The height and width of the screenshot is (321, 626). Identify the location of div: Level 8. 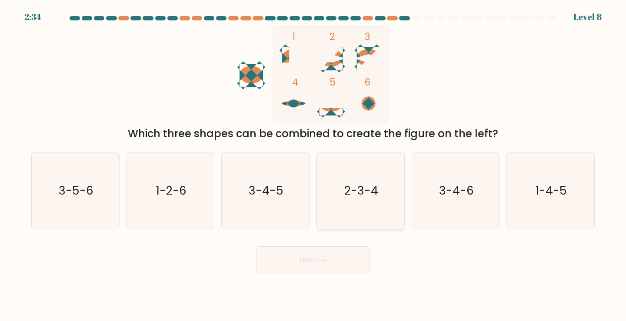
(588, 17).